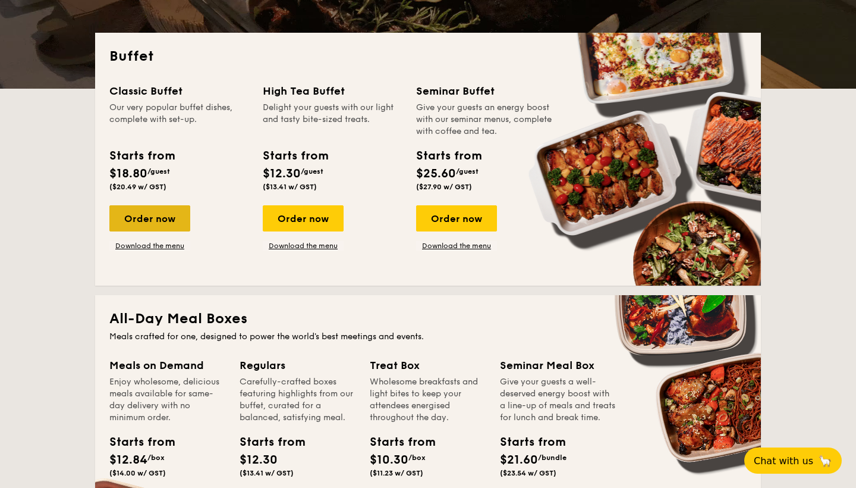 The width and height of the screenshot is (856, 488). I want to click on div: Regulars, so click(297, 365).